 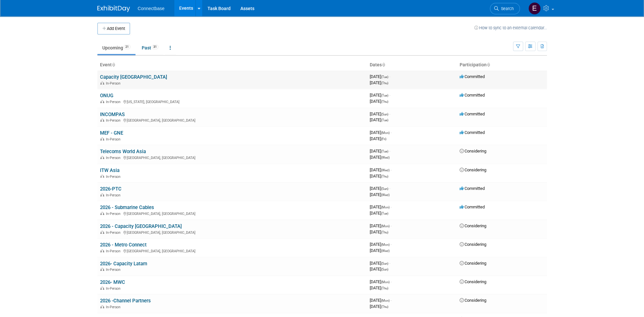 What do you see at coordinates (126, 301) in the screenshot?
I see `a: 2026 -Channel Partners` at bounding box center [126, 301].